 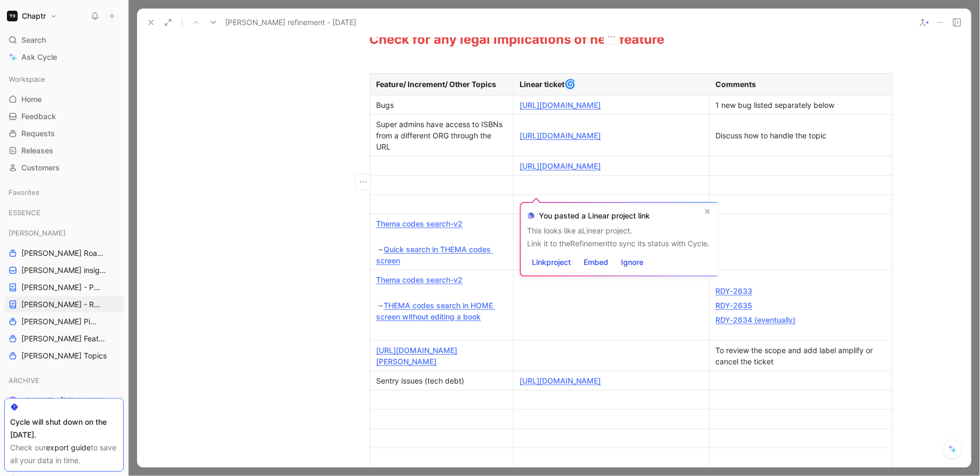 I want to click on span: Ask Cycle, so click(x=39, y=57).